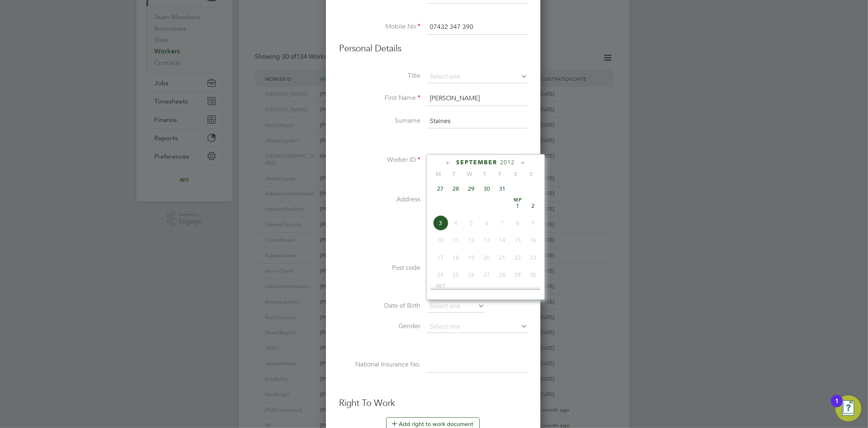 The image size is (868, 428). What do you see at coordinates (518, 223) in the screenshot?
I see `span: 8` at bounding box center [518, 223].